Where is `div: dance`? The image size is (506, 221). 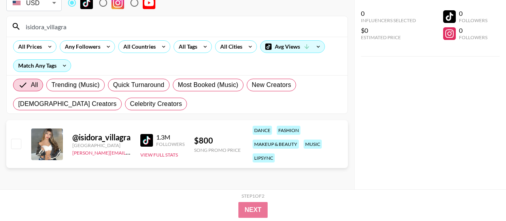
div: dance is located at coordinates (262, 130).